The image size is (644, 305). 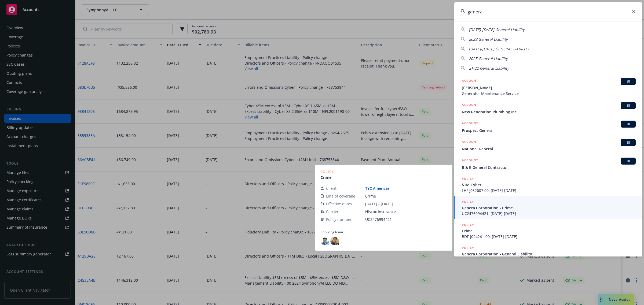 I want to click on span: Generator Maintenance Service, so click(x=549, y=94).